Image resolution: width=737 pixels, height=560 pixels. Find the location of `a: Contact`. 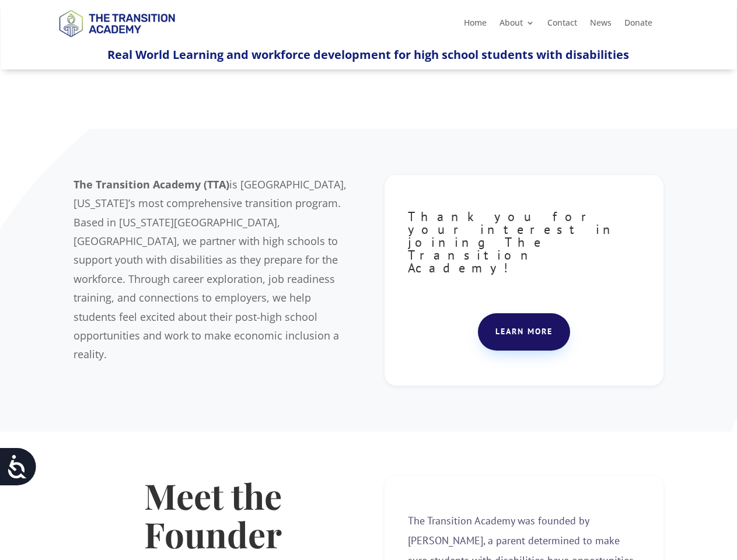

a: Contact is located at coordinates (561, 25).